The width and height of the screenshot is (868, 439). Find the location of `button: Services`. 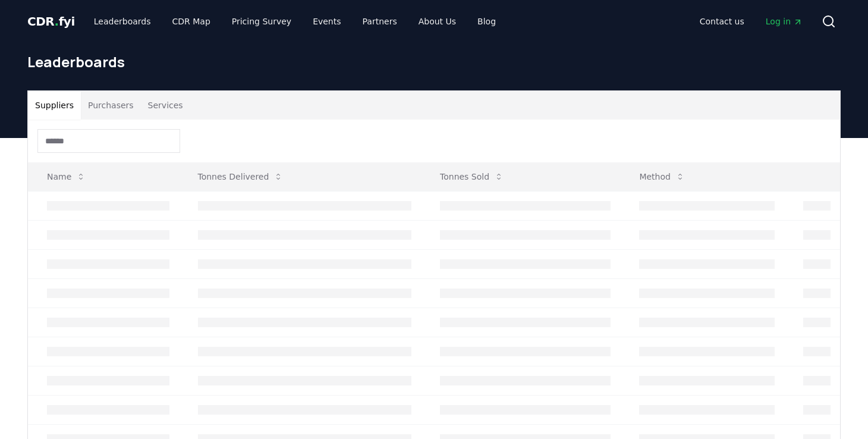

button: Services is located at coordinates (165, 105).